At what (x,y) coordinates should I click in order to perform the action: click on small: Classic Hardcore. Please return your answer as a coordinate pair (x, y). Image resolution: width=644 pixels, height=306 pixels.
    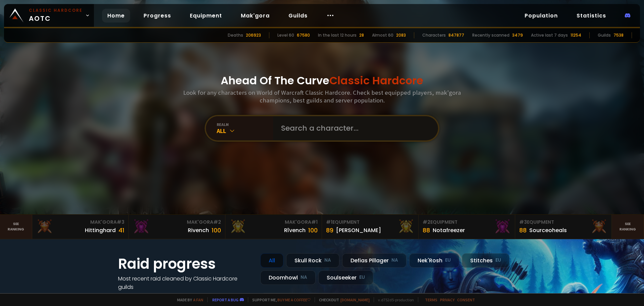
    Looking at the image, I should click on (56, 11).